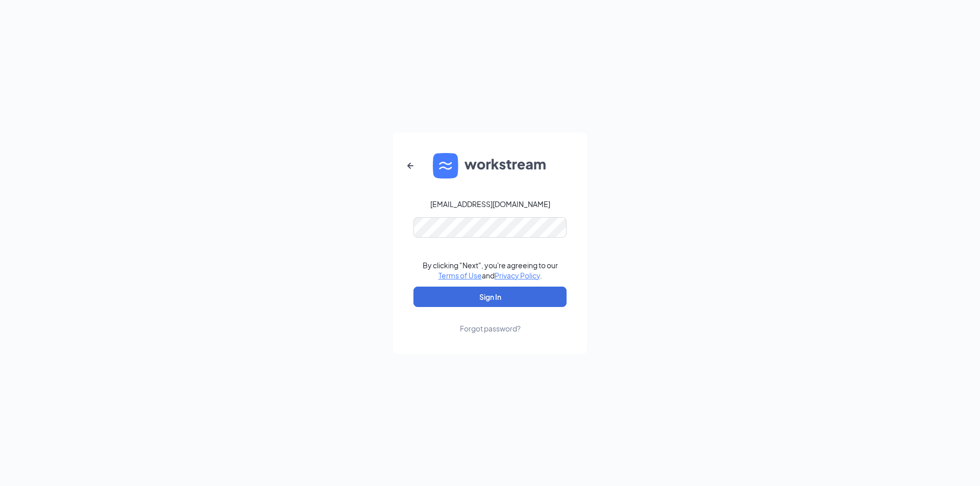  What do you see at coordinates (490, 329) in the screenshot?
I see `div: Forgot password?` at bounding box center [490, 329].